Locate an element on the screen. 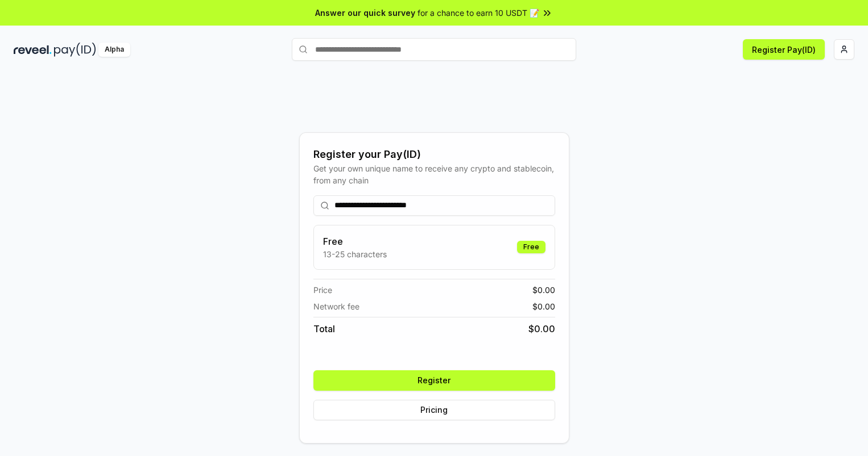 The height and width of the screenshot is (456, 868). img: pay_id is located at coordinates (75, 49).